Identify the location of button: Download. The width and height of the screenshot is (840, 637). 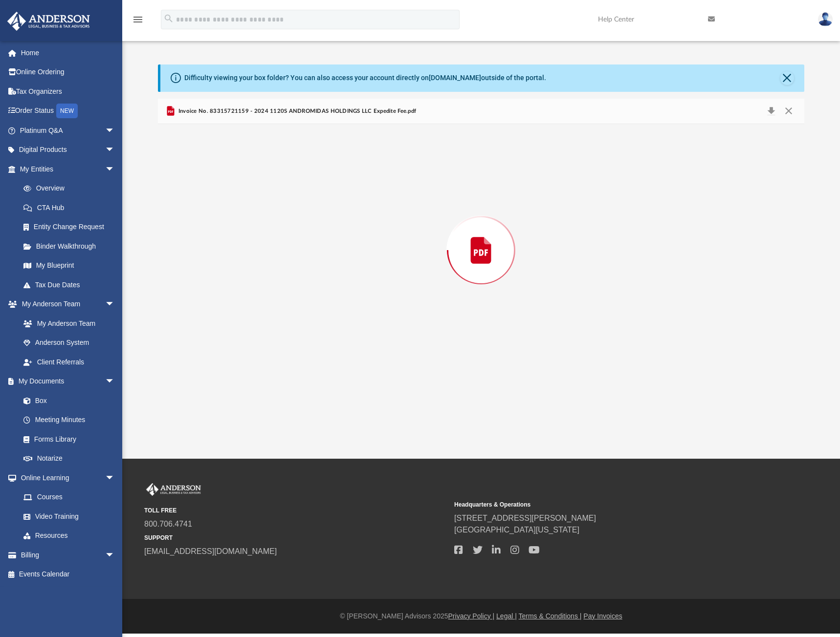
(772, 111).